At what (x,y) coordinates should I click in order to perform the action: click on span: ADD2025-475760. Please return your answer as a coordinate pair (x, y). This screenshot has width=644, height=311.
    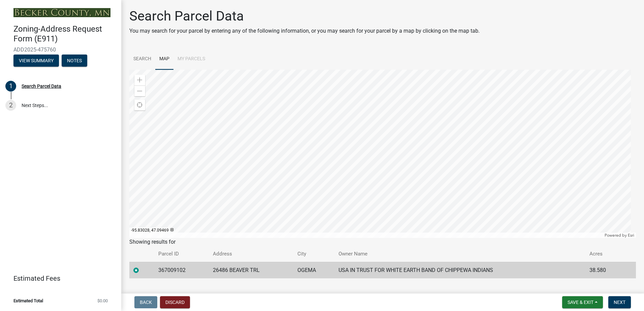
    Looking at the image, I should click on (61, 50).